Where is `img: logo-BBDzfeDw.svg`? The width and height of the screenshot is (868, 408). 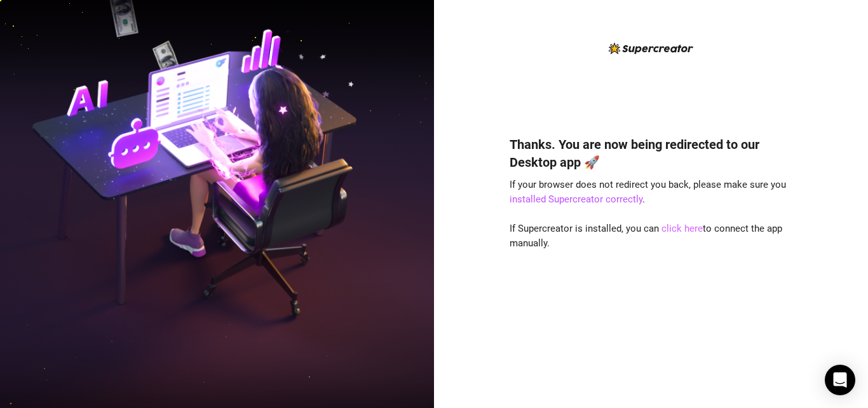 img: logo-BBDzfeDw.svg is located at coordinates (650, 48).